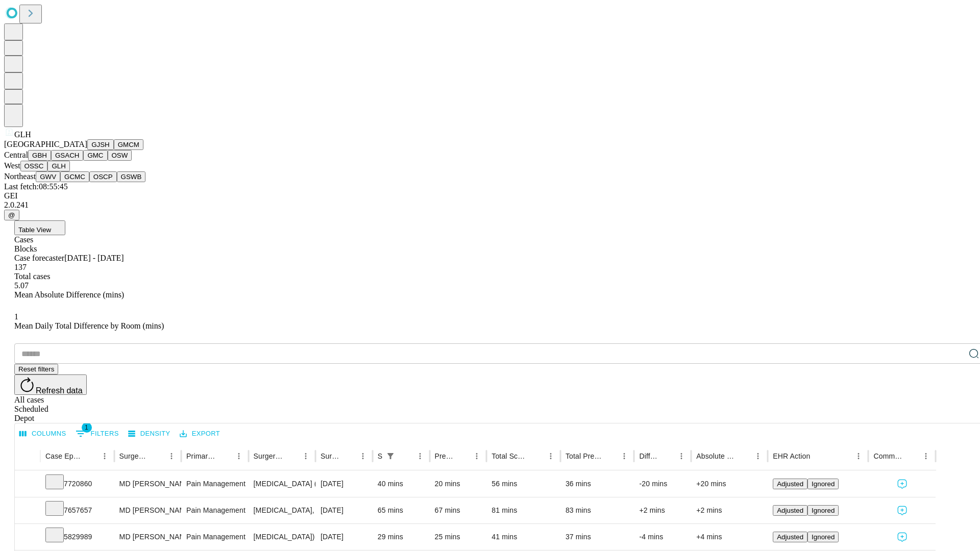 Image resolution: width=980 pixels, height=551 pixels. I want to click on div: 37 mins, so click(598, 537).